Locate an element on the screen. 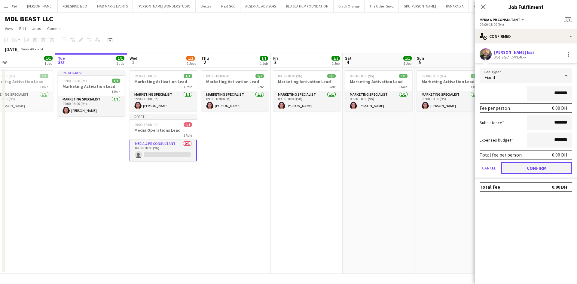  div: 09:00-18:00 (9h) is located at coordinates (526, 24).